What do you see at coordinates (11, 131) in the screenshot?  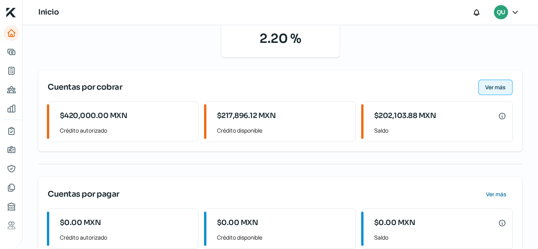 I see `a: Mi contrato` at bounding box center [11, 131].